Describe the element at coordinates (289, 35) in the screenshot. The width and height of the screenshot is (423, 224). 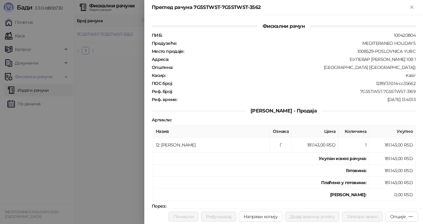
I see `div: 100420804` at that location.